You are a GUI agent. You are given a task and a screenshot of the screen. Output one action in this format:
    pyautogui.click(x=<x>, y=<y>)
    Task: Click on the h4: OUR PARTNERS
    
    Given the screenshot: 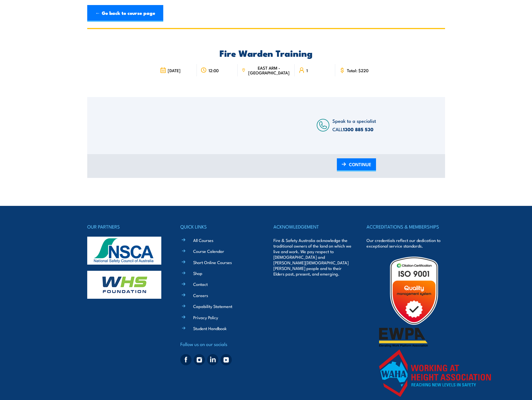 What is the action you would take?
    pyautogui.click(x=126, y=226)
    